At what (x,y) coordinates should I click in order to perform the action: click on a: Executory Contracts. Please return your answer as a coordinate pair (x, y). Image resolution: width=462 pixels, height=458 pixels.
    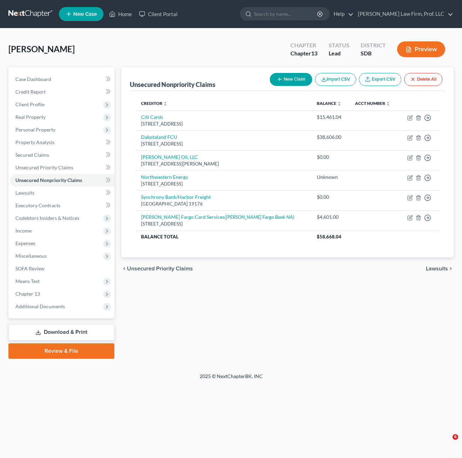
    Looking at the image, I should click on (62, 205).